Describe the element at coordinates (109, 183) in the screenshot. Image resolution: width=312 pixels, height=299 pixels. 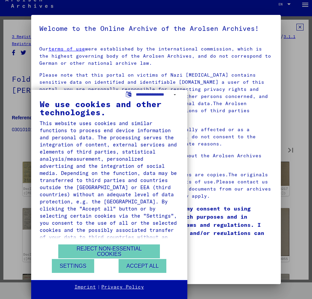
I see `div: This website uses cookies and similar functions to process end device information and personal da...` at that location.